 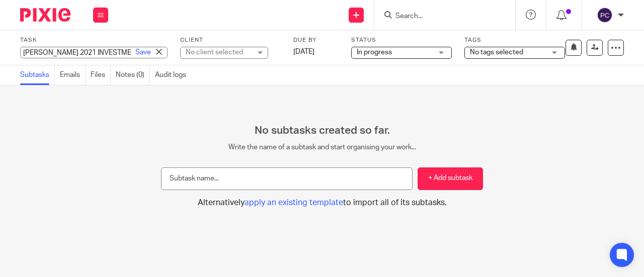 What do you see at coordinates (401, 40) in the screenshot?
I see `label: Status` at bounding box center [401, 40].